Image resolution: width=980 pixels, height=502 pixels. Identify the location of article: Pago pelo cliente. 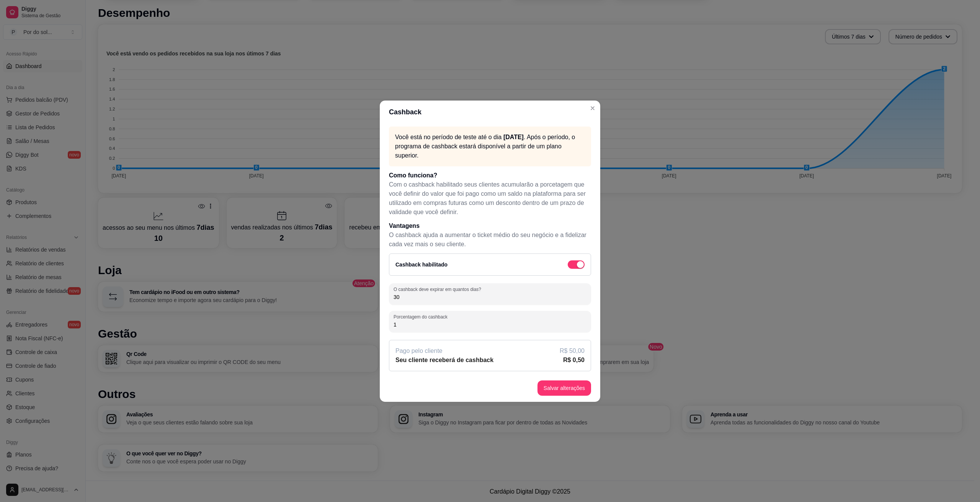
(419, 351).